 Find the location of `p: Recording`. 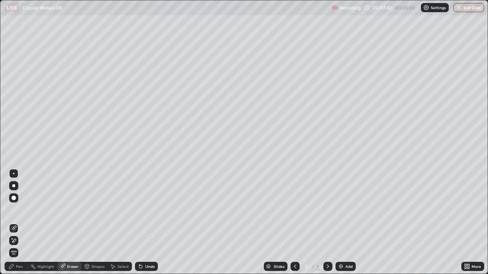

p: Recording is located at coordinates (350, 8).